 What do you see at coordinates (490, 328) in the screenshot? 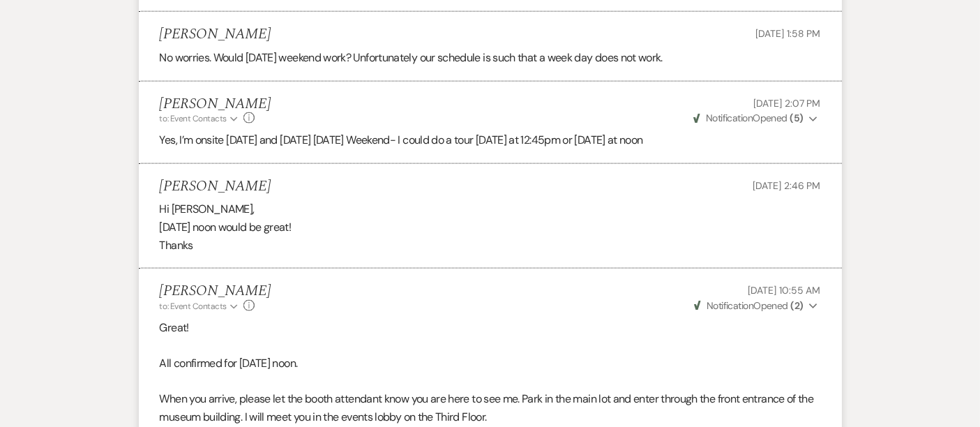
I see `p: Great!` at bounding box center [490, 328].